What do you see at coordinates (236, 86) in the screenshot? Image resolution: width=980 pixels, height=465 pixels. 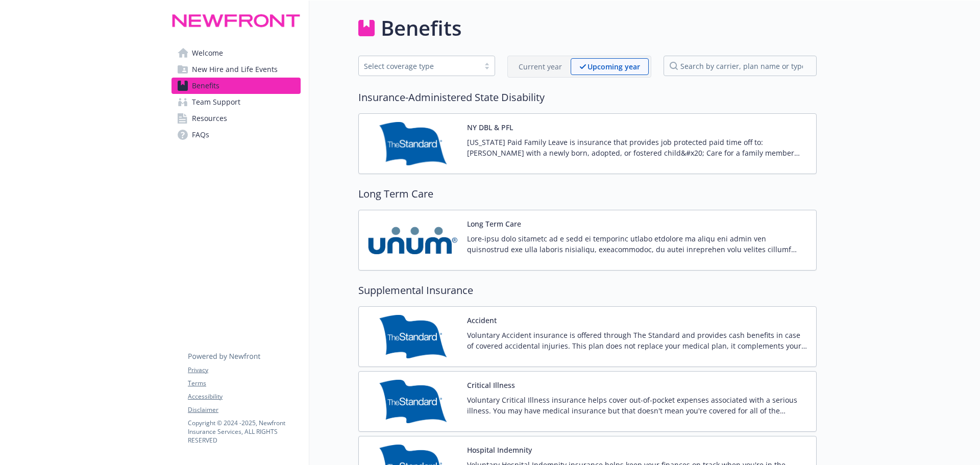 I see `a: Benefits` at bounding box center [236, 86].